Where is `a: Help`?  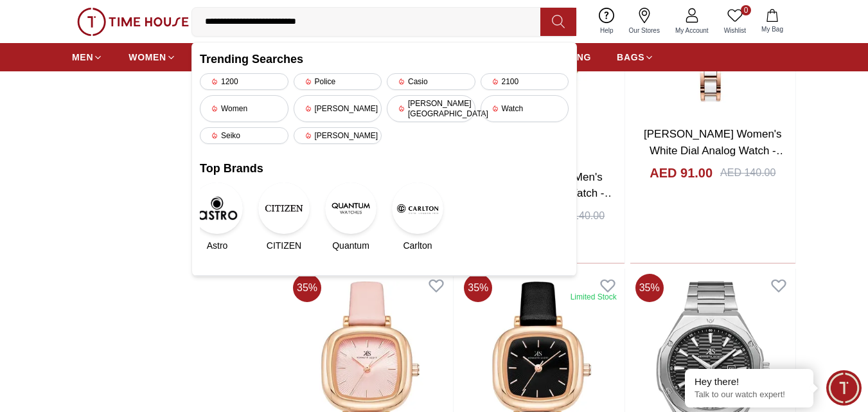
a: Help is located at coordinates (607, 21).